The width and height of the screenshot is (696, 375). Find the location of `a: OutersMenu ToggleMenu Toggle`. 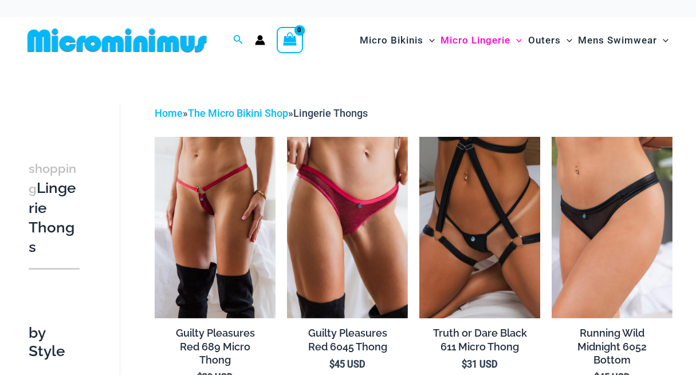

a: OutersMenu ToggleMenu Toggle is located at coordinates (550, 40).